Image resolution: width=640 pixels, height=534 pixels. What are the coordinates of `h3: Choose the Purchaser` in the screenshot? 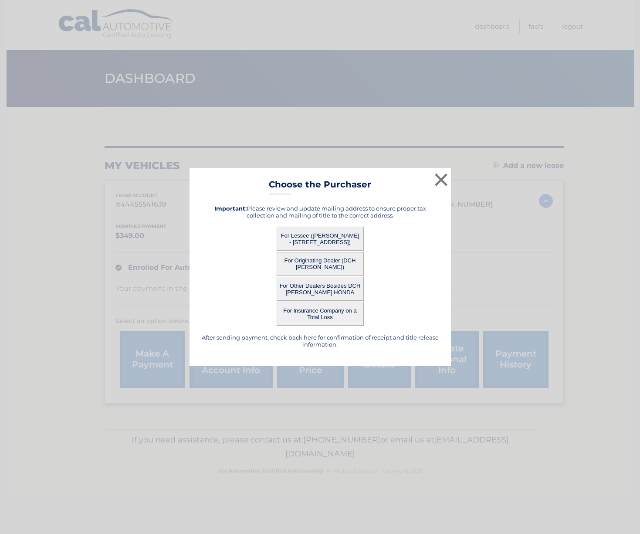 It's located at (320, 186).